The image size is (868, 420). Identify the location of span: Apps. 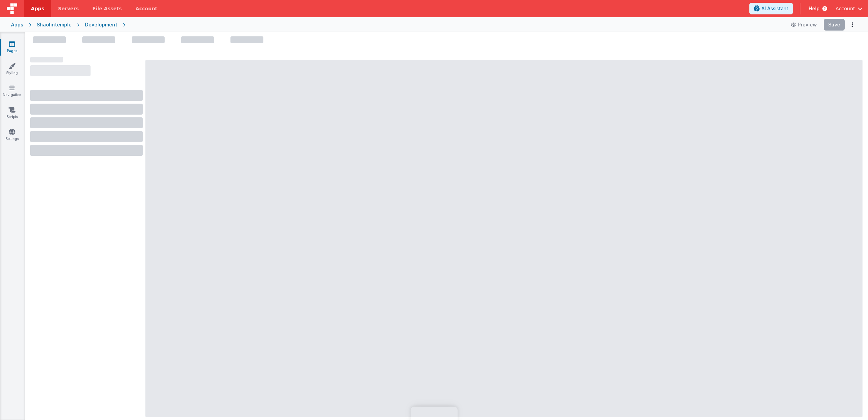
(38, 9).